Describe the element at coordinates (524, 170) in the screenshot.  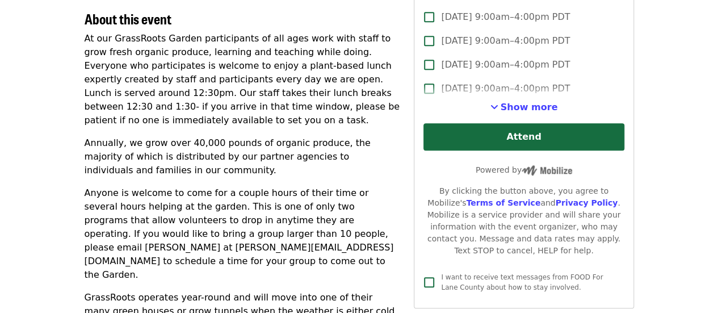
I see `span: Powered by` at that location.